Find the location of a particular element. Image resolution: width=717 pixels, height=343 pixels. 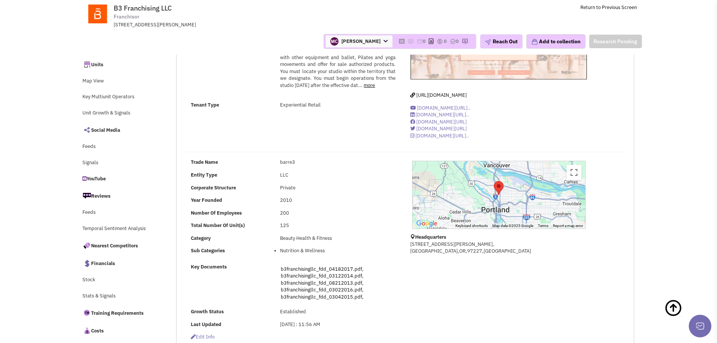

a: Units is located at coordinates (120, 64).